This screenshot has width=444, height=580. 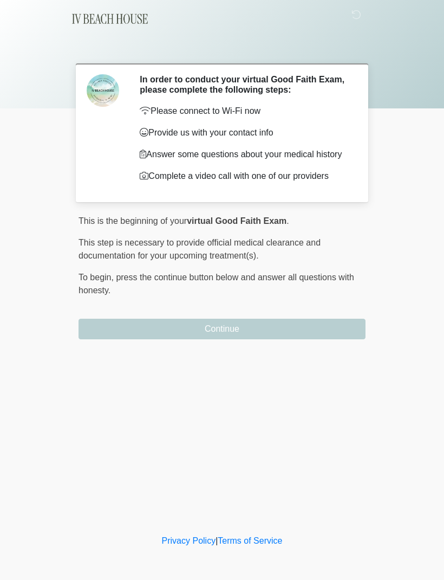 What do you see at coordinates (222, 329) in the screenshot?
I see `button: Continue` at bounding box center [222, 329].